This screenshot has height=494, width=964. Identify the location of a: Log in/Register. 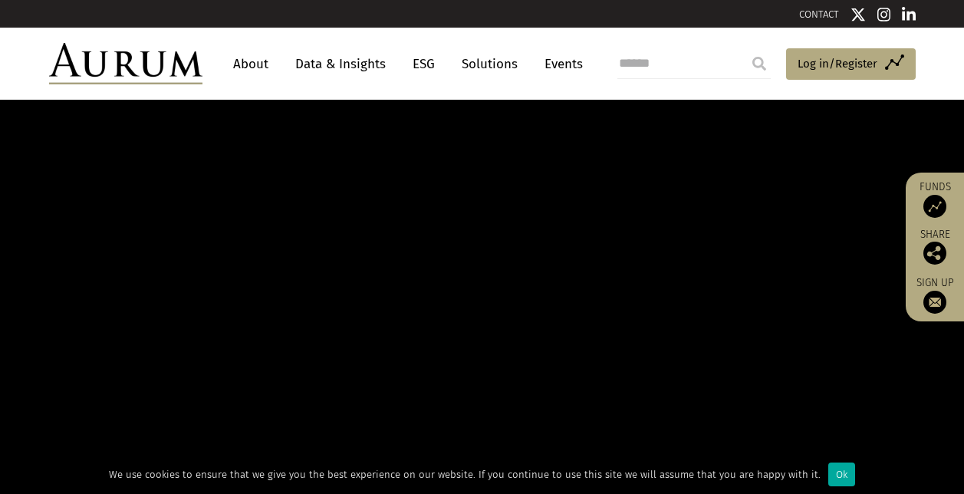
(851, 64).